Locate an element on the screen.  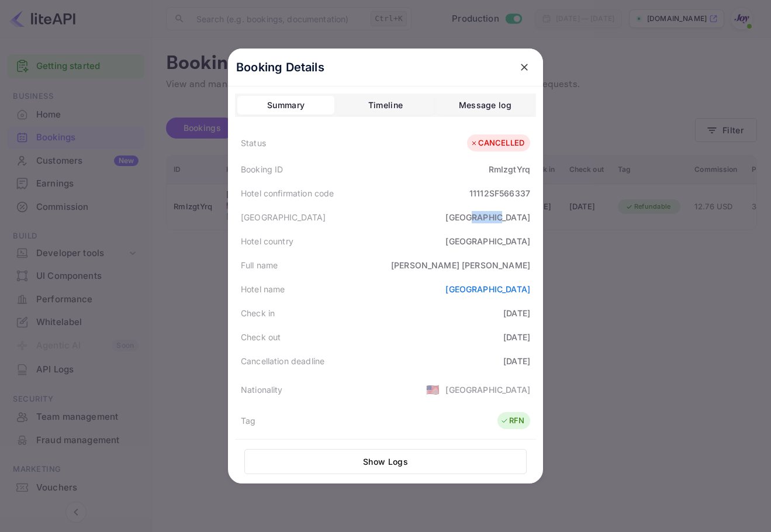
div: Check in is located at coordinates (258, 313).